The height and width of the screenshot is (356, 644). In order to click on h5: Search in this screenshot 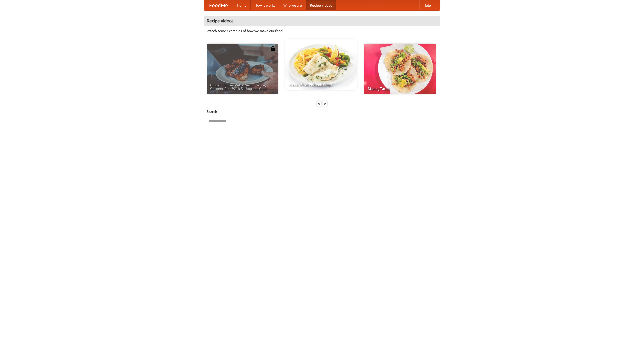, I will do `click(322, 112)`.